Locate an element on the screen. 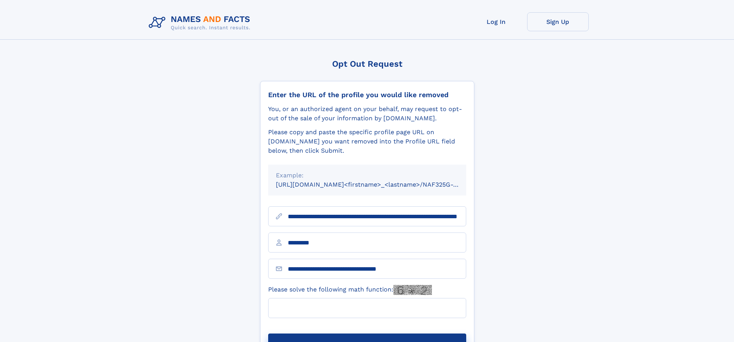  img: Logo Names and Facts is located at coordinates (201, 23).